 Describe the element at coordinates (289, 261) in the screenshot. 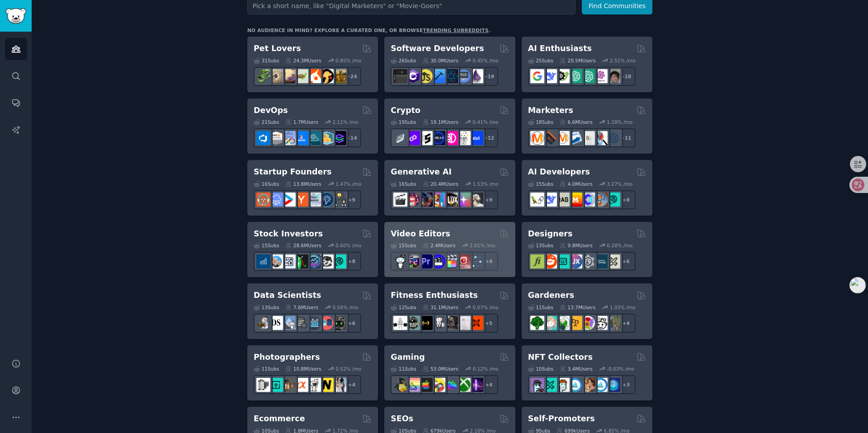

I see `img: Forex` at that location.